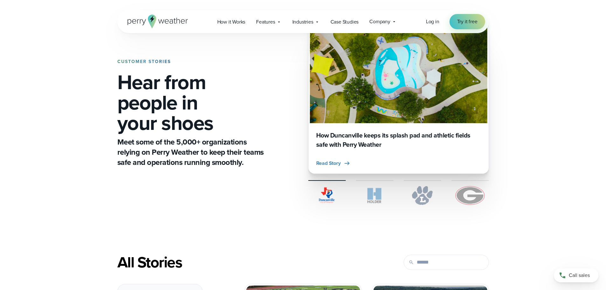 This screenshot has width=606, height=290. I want to click on a: Try it free, so click(467, 22).